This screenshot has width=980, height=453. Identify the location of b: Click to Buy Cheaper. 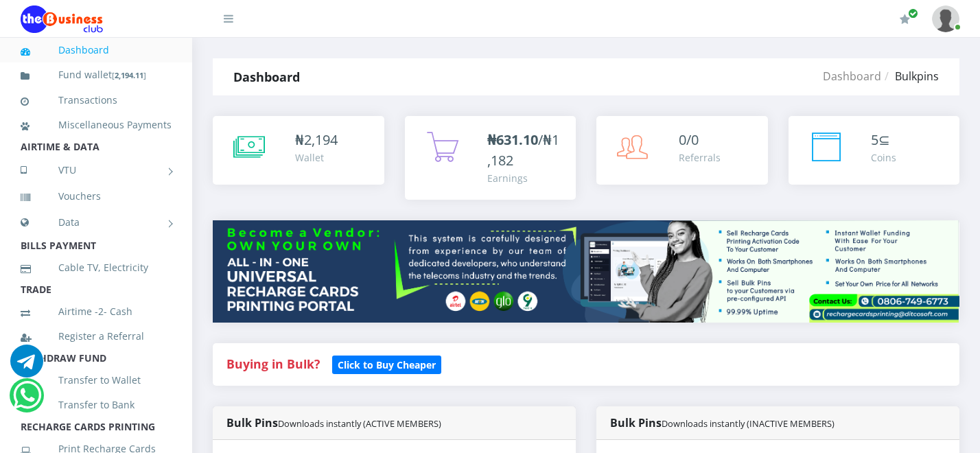
(387, 364).